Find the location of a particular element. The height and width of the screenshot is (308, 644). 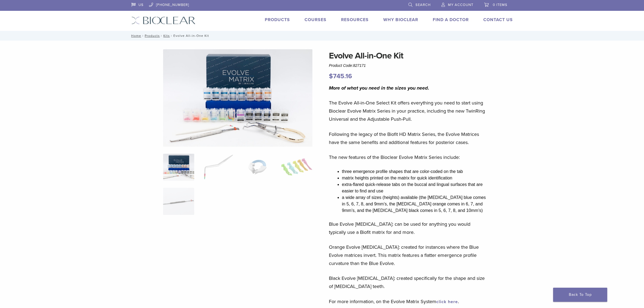

a: Back To Top is located at coordinates (580, 295).